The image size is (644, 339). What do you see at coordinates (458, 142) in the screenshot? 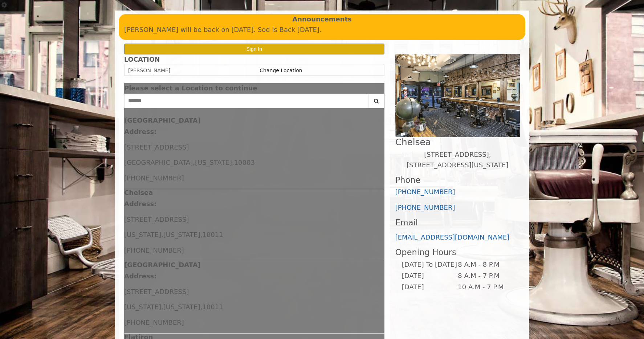
I see `h2: Chelsea` at bounding box center [458, 142].